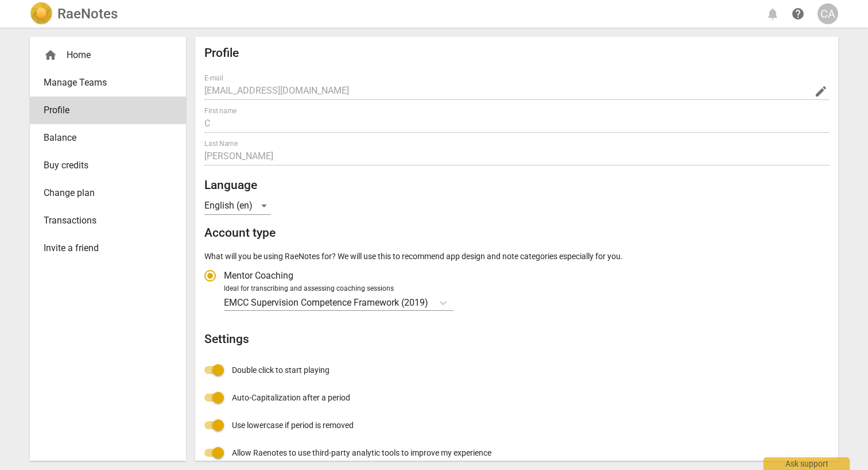  What do you see at coordinates (108, 220) in the screenshot?
I see `a: Transactions` at bounding box center [108, 220].